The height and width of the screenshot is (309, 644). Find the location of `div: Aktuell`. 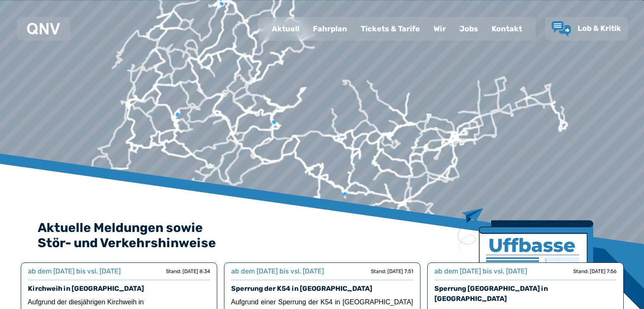

div: Aktuell is located at coordinates (285, 29).